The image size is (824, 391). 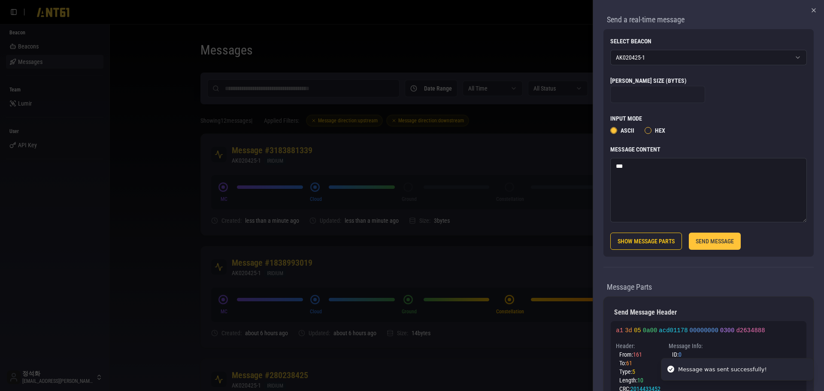 What do you see at coordinates (629, 363) in the screenshot?
I see `span: 61` at bounding box center [629, 363].